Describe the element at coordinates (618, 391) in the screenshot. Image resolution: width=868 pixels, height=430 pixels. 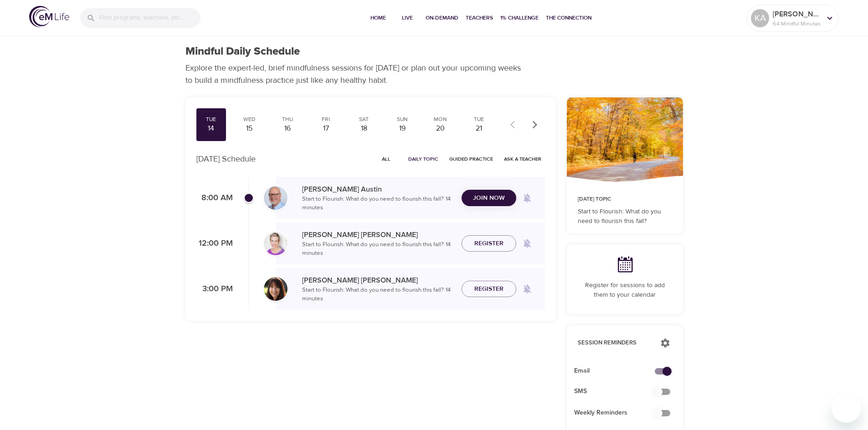
I see `span: SMS` at that location.